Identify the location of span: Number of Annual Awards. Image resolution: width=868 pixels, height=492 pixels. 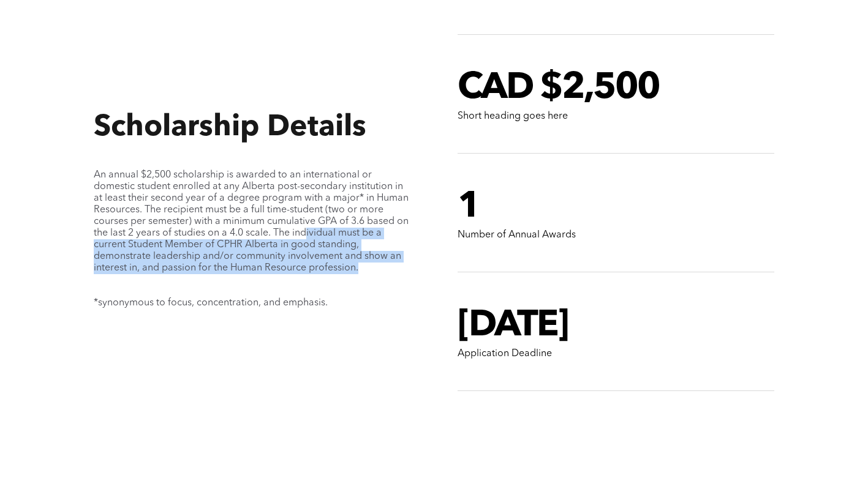
(517, 235).